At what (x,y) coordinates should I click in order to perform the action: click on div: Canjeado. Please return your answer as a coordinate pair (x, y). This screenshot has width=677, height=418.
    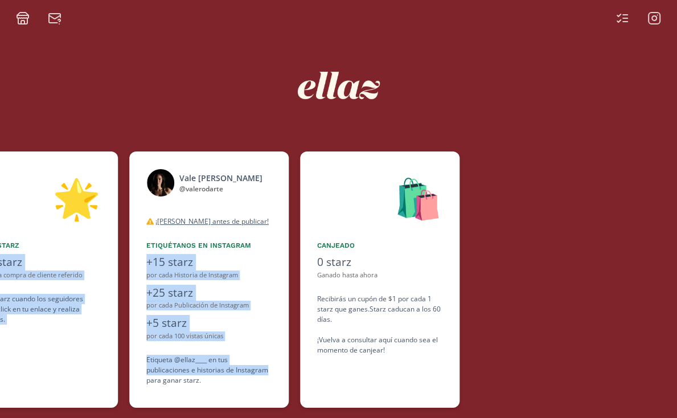
    Looking at the image, I should click on (380, 246).